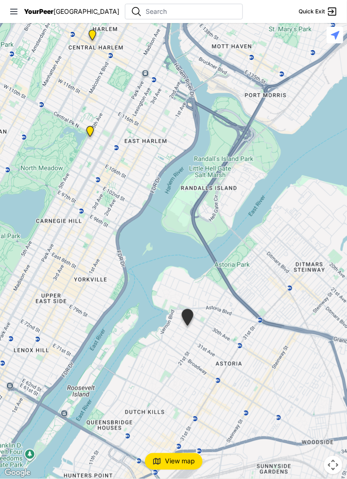 The image size is (347, 479). Describe the element at coordinates (157, 462) in the screenshot. I see `img: map-icon.svg` at that location.